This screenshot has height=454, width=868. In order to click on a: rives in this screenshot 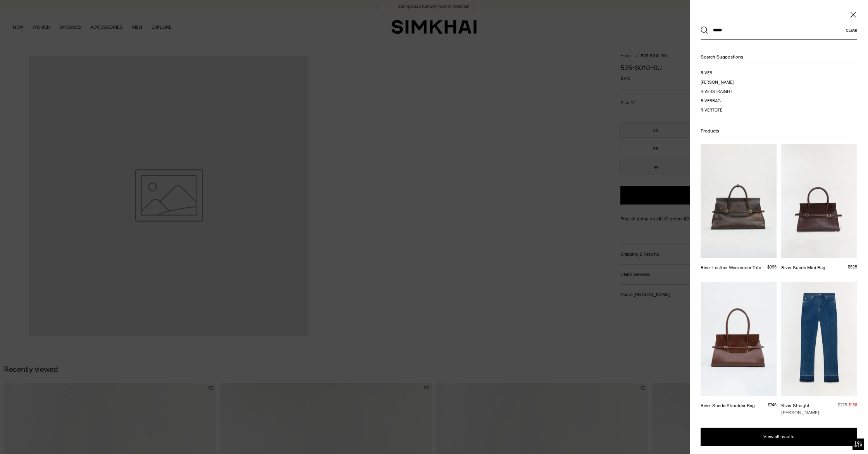, I will do `click(738, 82)`.